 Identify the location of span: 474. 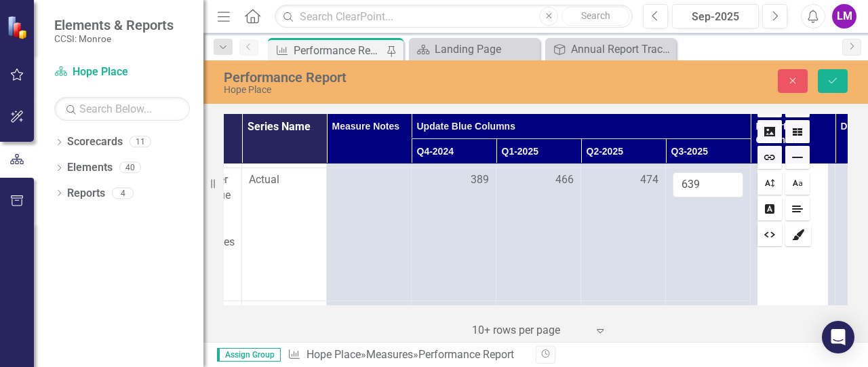
(649, 180).